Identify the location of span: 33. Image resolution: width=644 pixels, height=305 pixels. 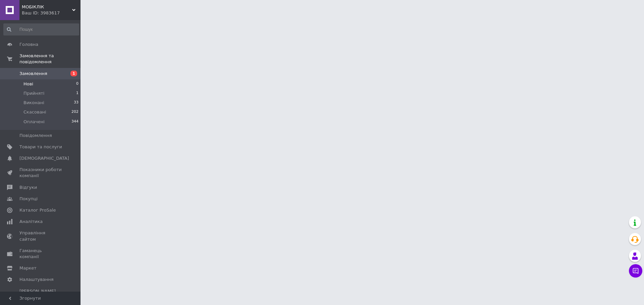
(76, 103).